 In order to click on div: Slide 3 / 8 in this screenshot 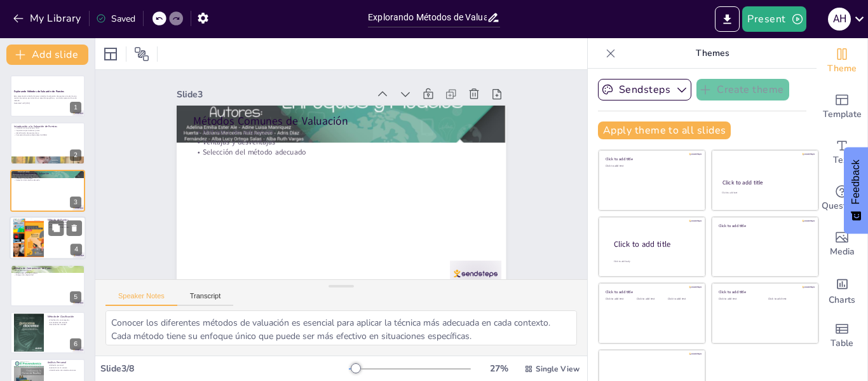, I will do `click(224, 368)`.